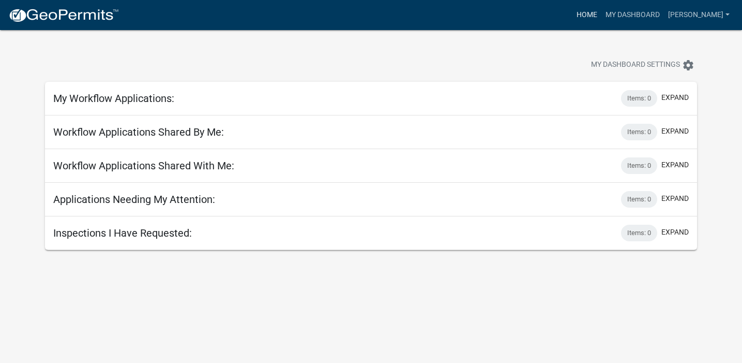 This screenshot has width=742, height=363. What do you see at coordinates (144, 165) in the screenshot?
I see `h5: Workflow Applications Shared With Me:` at bounding box center [144, 165].